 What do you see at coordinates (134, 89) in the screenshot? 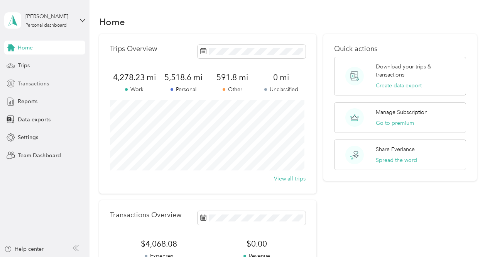
I see `p: Work` at bounding box center [134, 89].